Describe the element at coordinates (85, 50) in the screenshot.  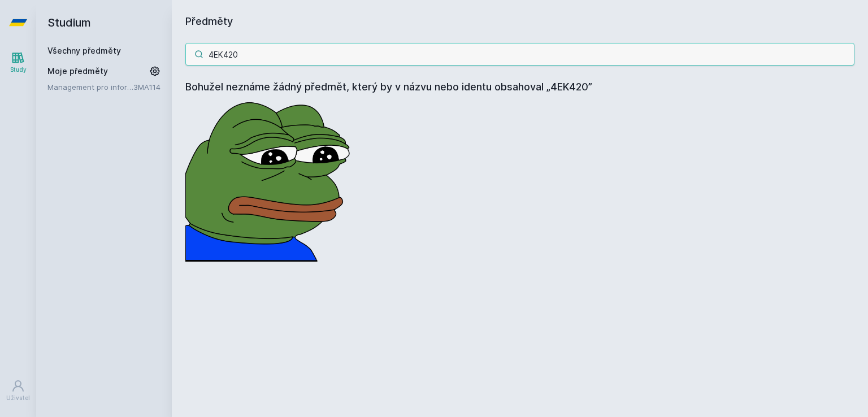
I see `a: Všechny předměty` at that location.